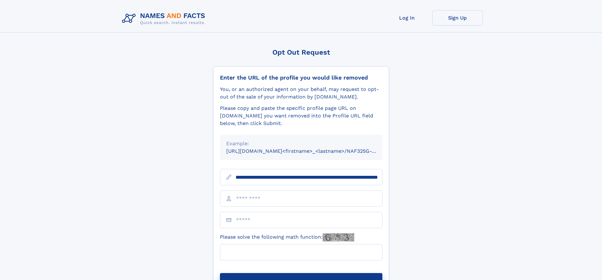  I want to click on div: You, or an authorized agent on your behalf, may request to opt-out of the sale of your informatio..., so click(301, 93).